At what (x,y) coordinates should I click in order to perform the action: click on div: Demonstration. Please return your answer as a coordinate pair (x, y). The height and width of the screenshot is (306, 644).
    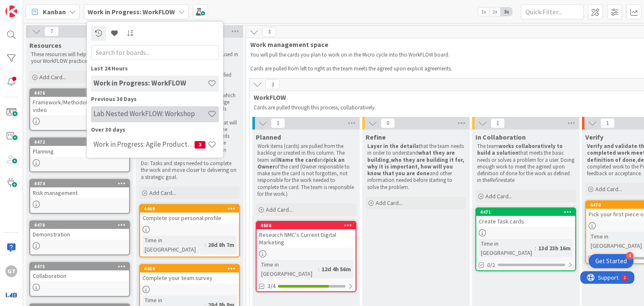
    Looking at the image, I should click on (79, 234).